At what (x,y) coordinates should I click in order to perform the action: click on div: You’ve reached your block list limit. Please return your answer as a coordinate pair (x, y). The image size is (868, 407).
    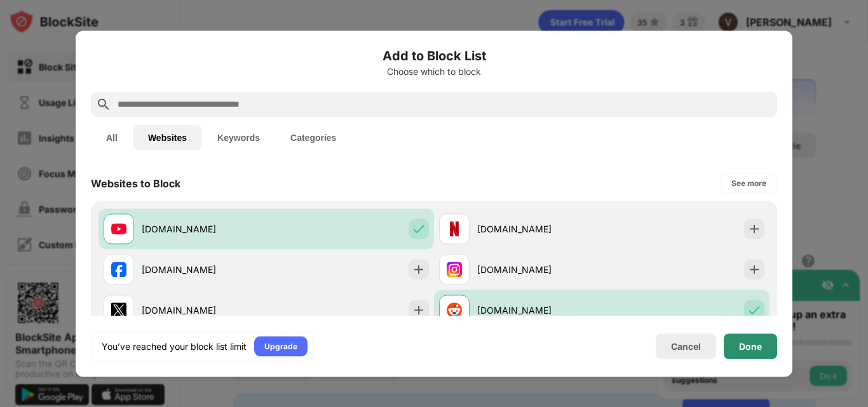
    Looking at the image, I should click on (175, 346).